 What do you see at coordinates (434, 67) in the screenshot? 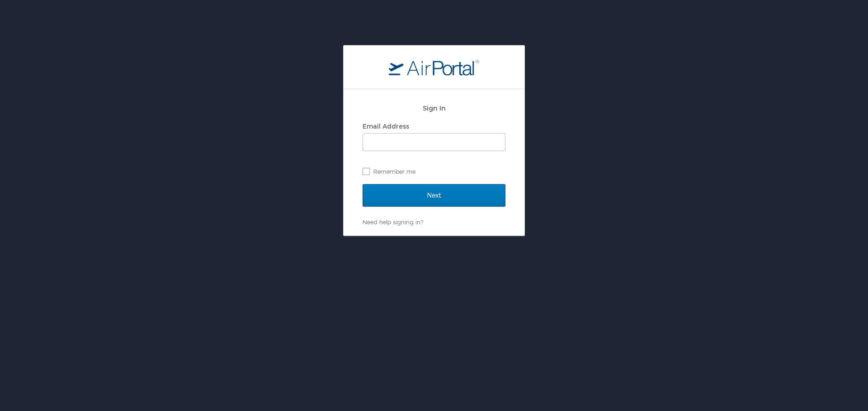
I see `img: logo` at bounding box center [434, 67].